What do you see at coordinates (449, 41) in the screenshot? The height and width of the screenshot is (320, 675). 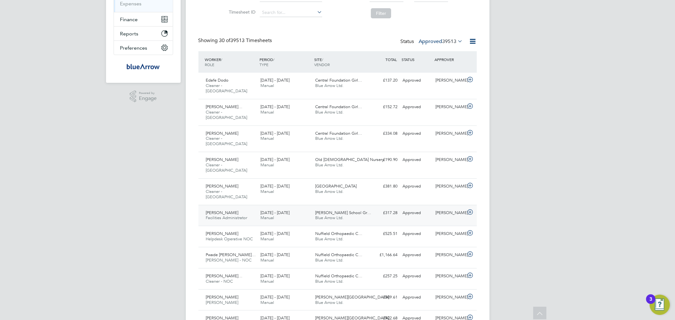 I see `span: 39513` at bounding box center [449, 41].